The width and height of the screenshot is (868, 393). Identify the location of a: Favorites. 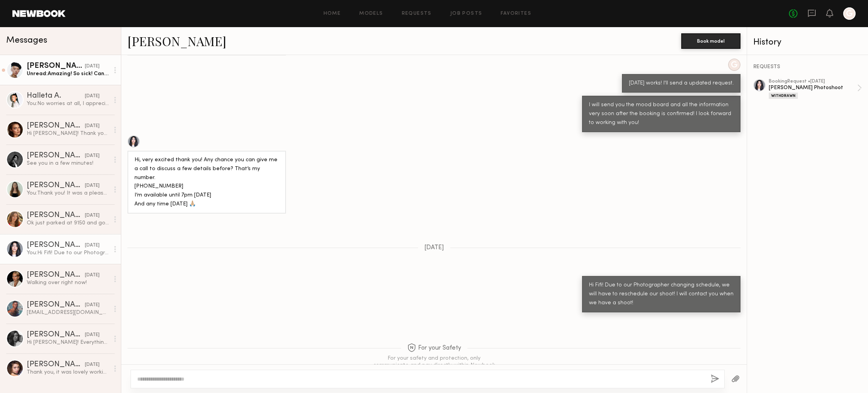
(516, 13).